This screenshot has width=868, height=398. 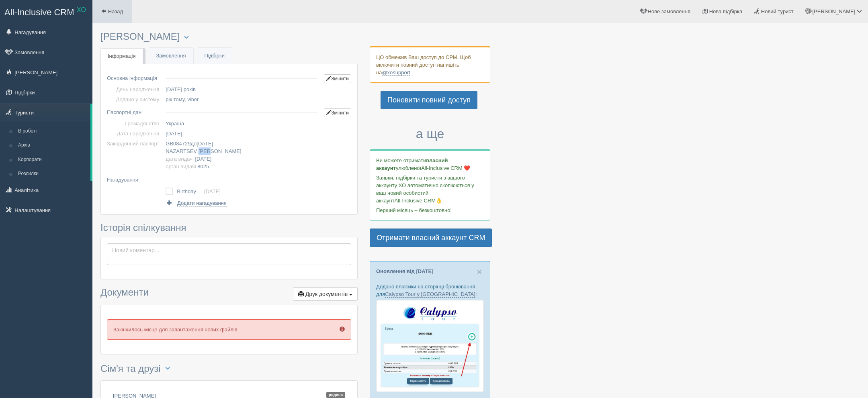 What do you see at coordinates (135, 155) in the screenshot?
I see `td: Закордонний паспорт` at bounding box center [135, 155].